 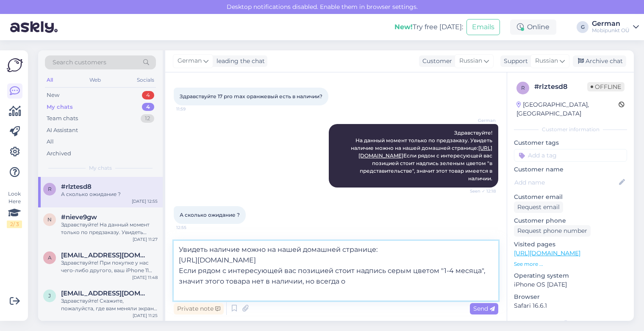 I want to click on div: 2 / 3, so click(x=14, y=224).